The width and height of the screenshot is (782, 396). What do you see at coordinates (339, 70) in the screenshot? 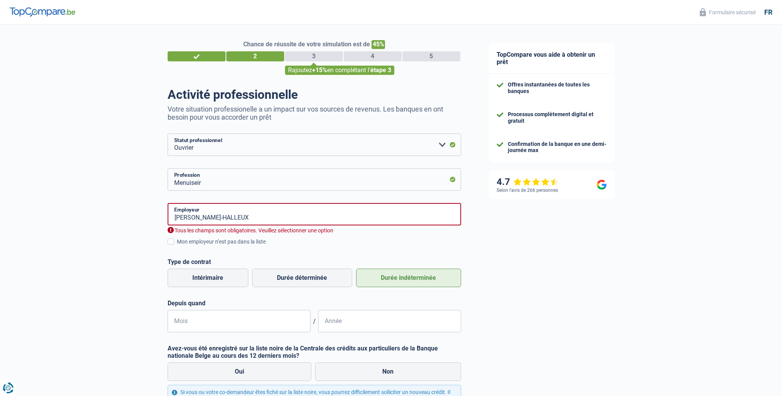
I see `div: Rajoutez en complétant l'` at bounding box center [339, 70].